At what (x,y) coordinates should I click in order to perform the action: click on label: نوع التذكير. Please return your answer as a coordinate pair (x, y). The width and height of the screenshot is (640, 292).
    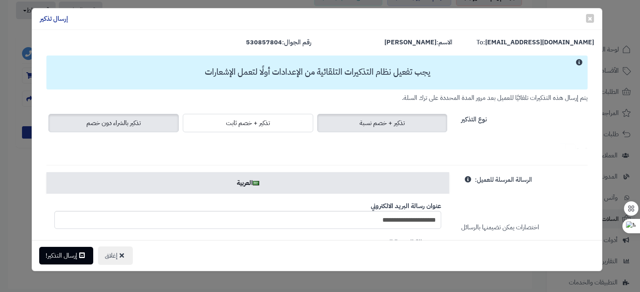
    Looking at the image, I should click on (474, 118).